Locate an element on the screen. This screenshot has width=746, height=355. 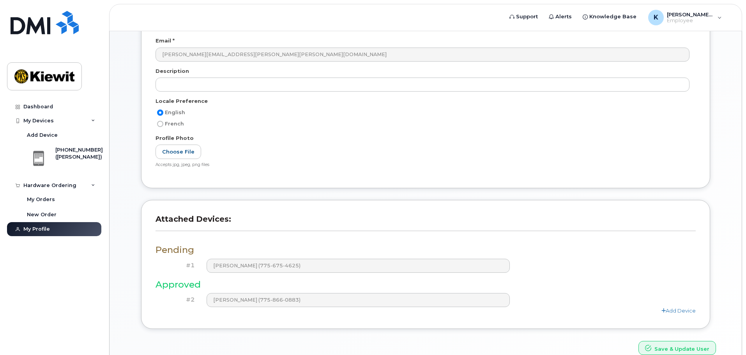
h3: Pending is located at coordinates (426, 250).